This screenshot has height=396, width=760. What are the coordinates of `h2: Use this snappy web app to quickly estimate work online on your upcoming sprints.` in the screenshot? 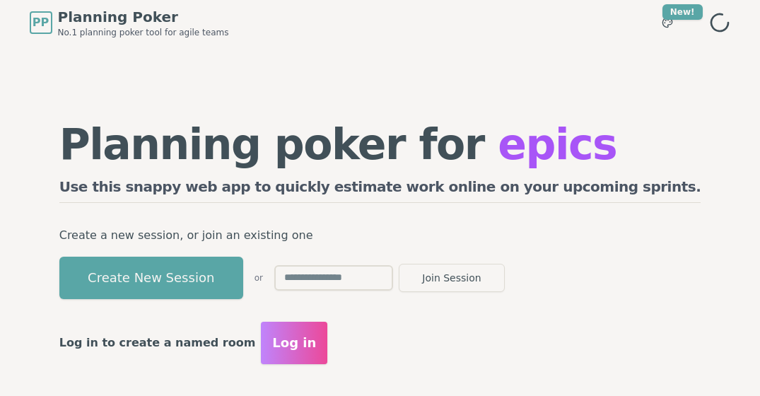 It's located at (380, 189).